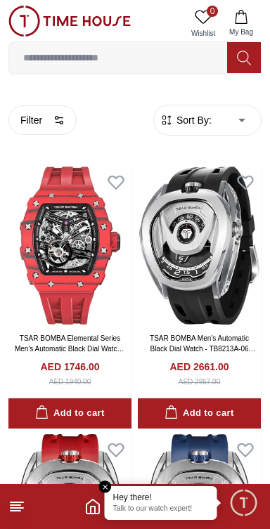 This screenshot has height=529, width=270. Describe the element at coordinates (42, 120) in the screenshot. I see `button: Filter` at that location.